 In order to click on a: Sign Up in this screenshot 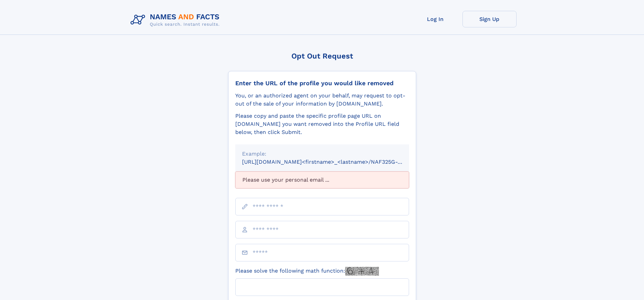, I will do `click(489, 19)`.